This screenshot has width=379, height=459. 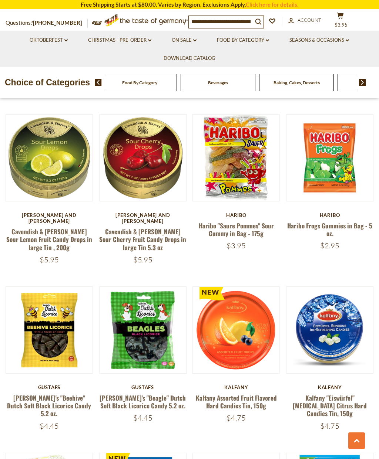 What do you see at coordinates (218, 82) in the screenshot?
I see `a: Beverages` at bounding box center [218, 82].